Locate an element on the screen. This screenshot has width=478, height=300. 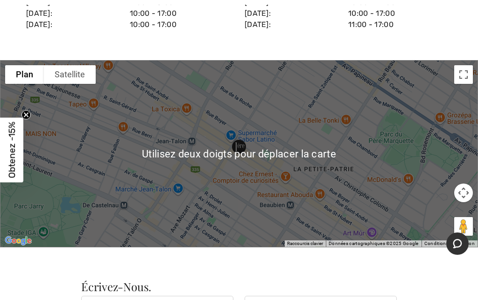
button: Passer en plein écran is located at coordinates (463, 75).